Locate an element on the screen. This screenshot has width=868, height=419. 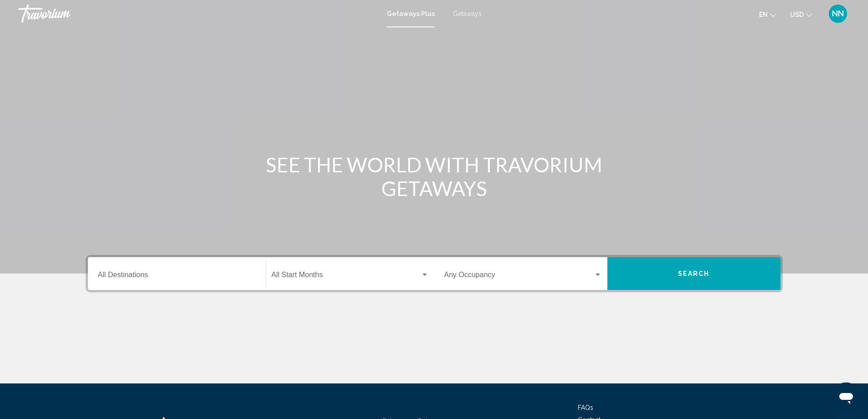
span: NN is located at coordinates (838, 14).